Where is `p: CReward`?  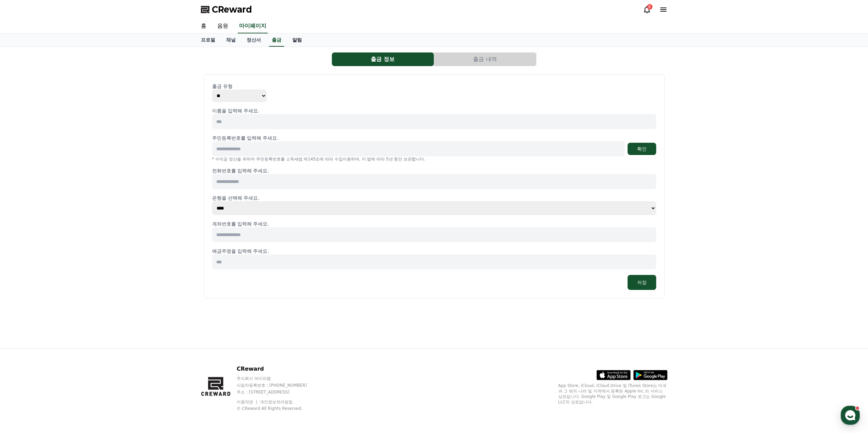 p: CReward is located at coordinates (278, 369).